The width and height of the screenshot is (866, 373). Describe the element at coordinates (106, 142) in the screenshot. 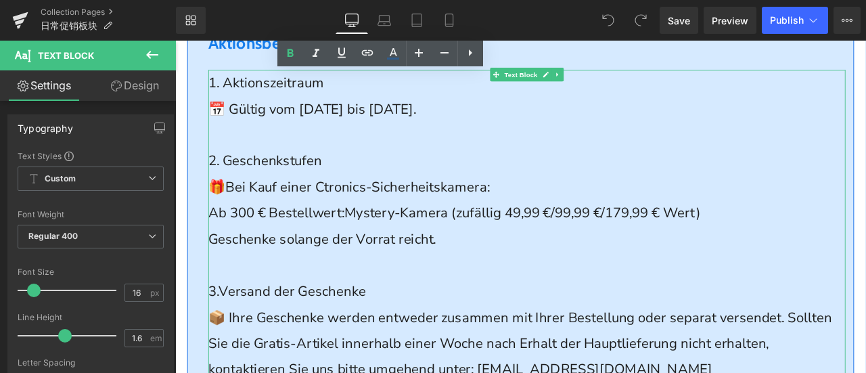

I see `span: 2. Geschenkstufen` at that location.